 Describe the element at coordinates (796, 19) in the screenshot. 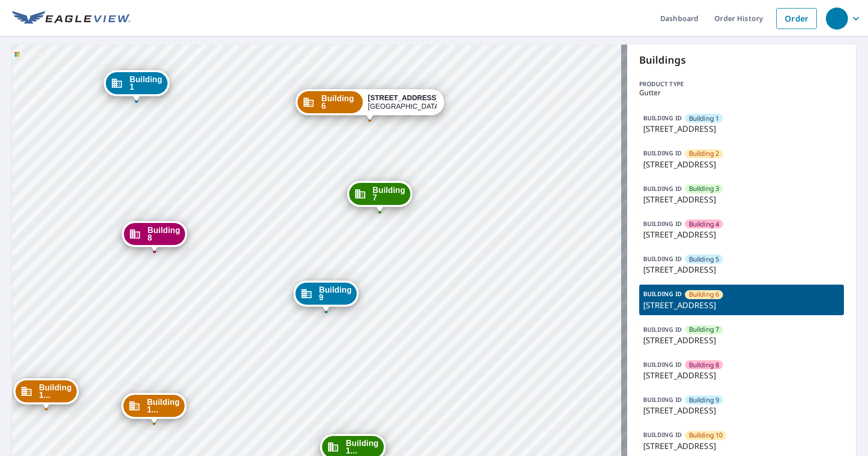

I see `a: Order` at that location.